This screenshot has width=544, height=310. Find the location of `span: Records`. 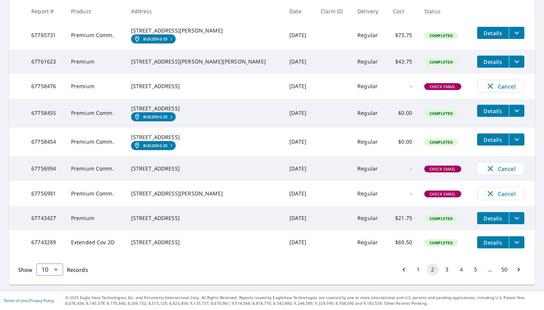

span: Records is located at coordinates (77, 269).